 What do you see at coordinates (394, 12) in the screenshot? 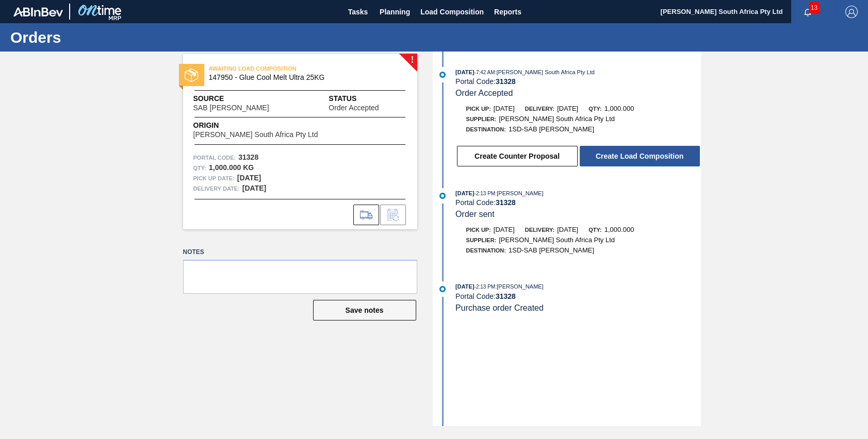
I see `span: Planning` at bounding box center [394, 12].